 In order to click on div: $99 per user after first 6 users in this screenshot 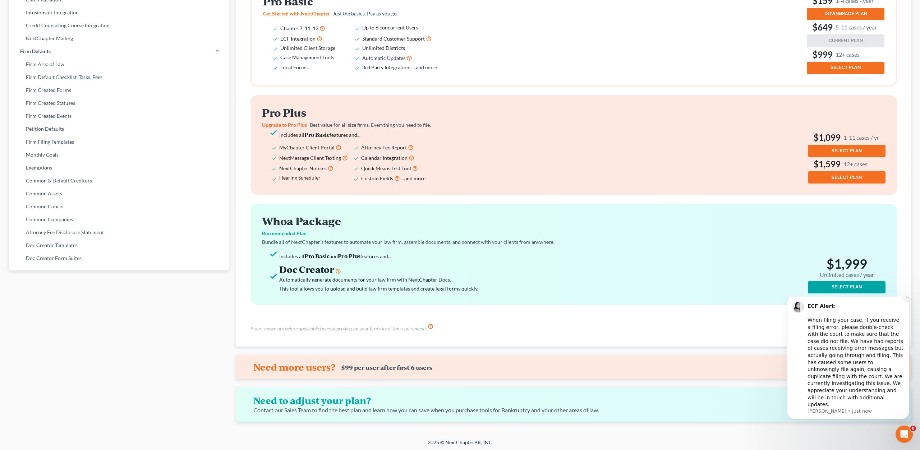, I will do `click(387, 368)`.